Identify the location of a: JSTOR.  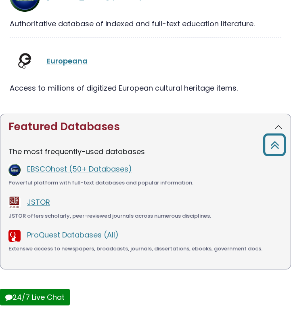
(38, 202).